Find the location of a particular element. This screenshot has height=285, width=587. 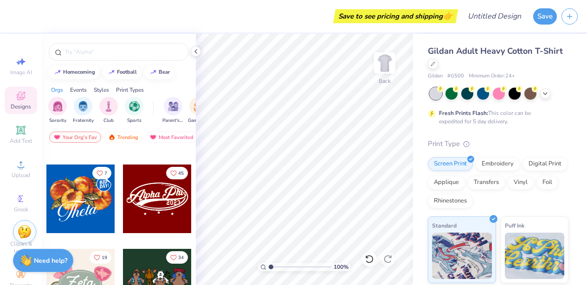

div: Most Favorited is located at coordinates (171, 137).